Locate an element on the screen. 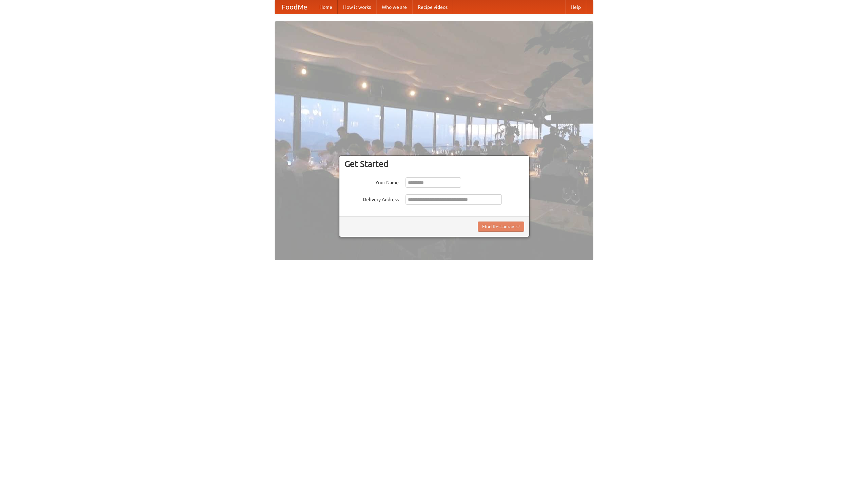 Image resolution: width=868 pixels, height=480 pixels. a: Who we are is located at coordinates (394, 7).